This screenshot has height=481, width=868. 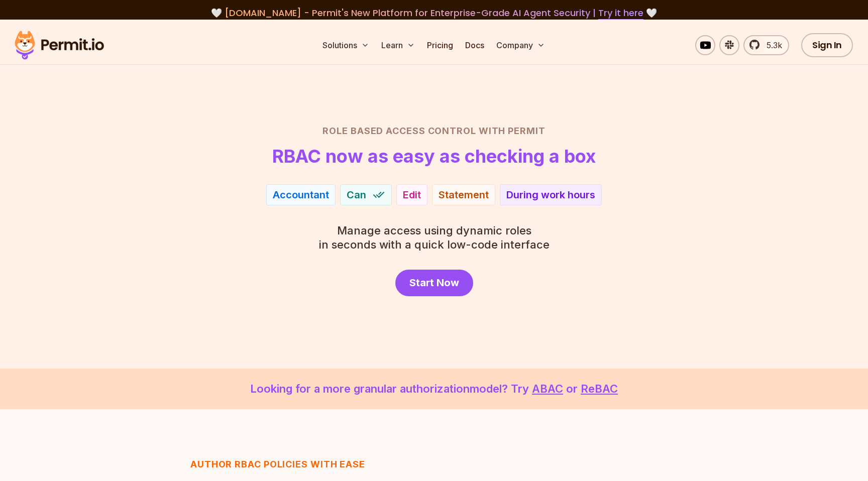 What do you see at coordinates (301, 195) in the screenshot?
I see `div: Accountant` at bounding box center [301, 195].